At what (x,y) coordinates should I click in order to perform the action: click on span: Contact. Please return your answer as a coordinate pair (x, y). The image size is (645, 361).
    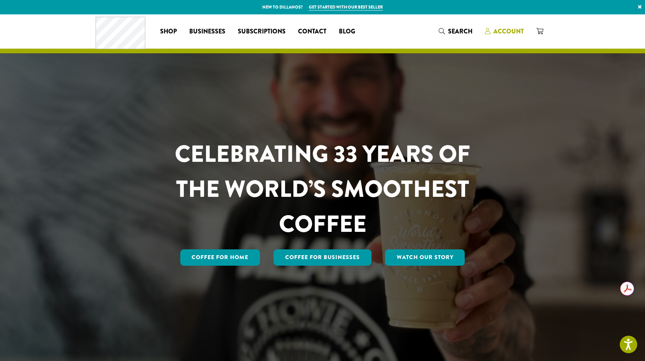
    Looking at the image, I should click on (312, 31).